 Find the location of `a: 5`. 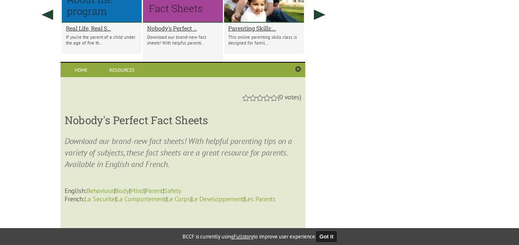

a: 5 is located at coordinates (274, 98).